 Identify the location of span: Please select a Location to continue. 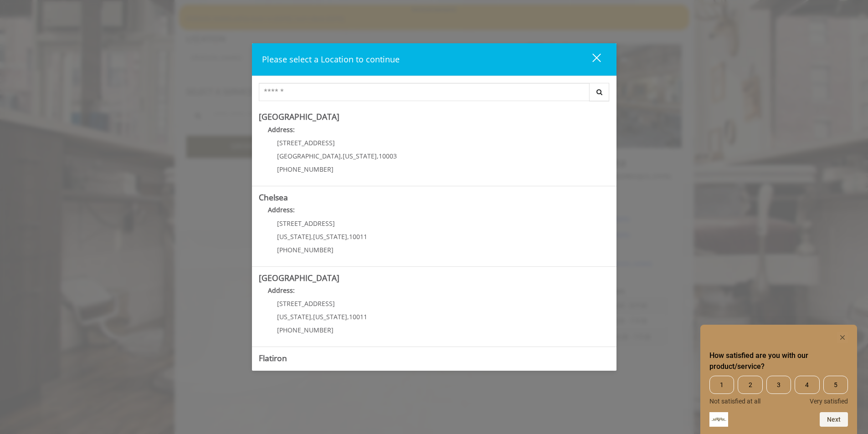
(331, 59).